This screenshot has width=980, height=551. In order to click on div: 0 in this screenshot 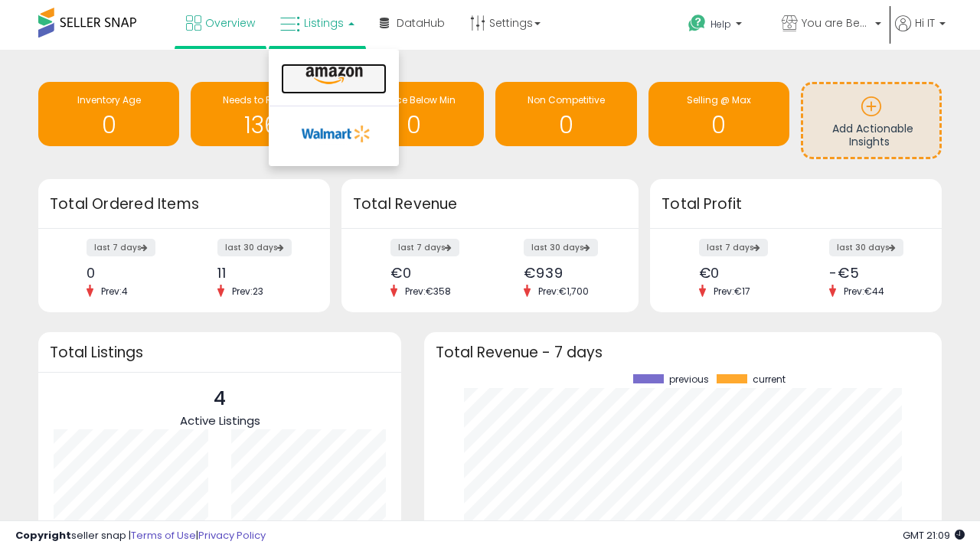, I will do `click(130, 273)`.